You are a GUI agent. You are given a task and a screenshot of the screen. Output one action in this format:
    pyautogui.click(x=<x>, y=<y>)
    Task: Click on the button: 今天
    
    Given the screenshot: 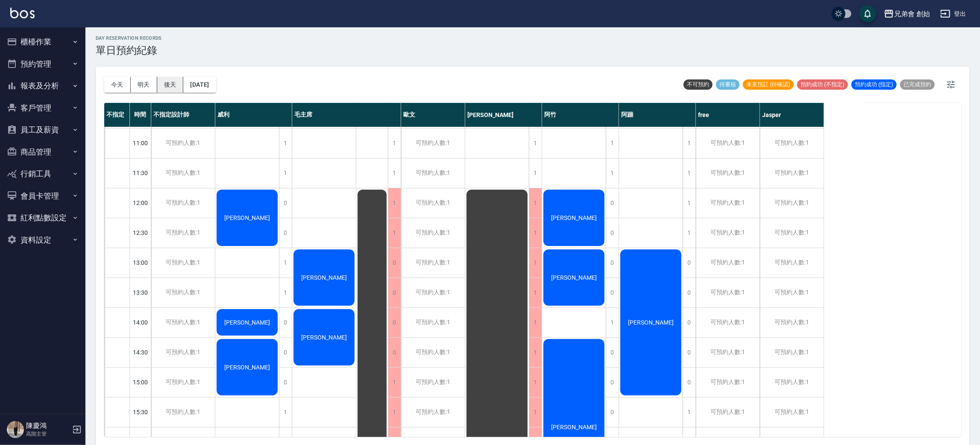 What is the action you would take?
    pyautogui.click(x=117, y=85)
    